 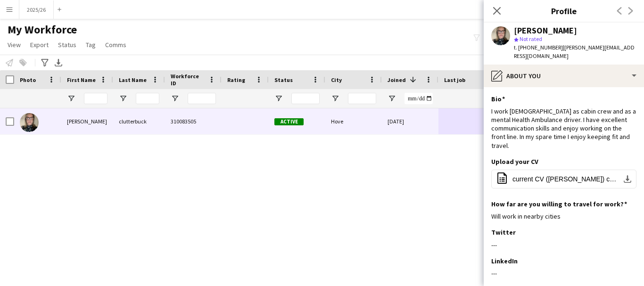 What do you see at coordinates (531, 39) in the screenshot?
I see `span: Not rated` at bounding box center [531, 39].